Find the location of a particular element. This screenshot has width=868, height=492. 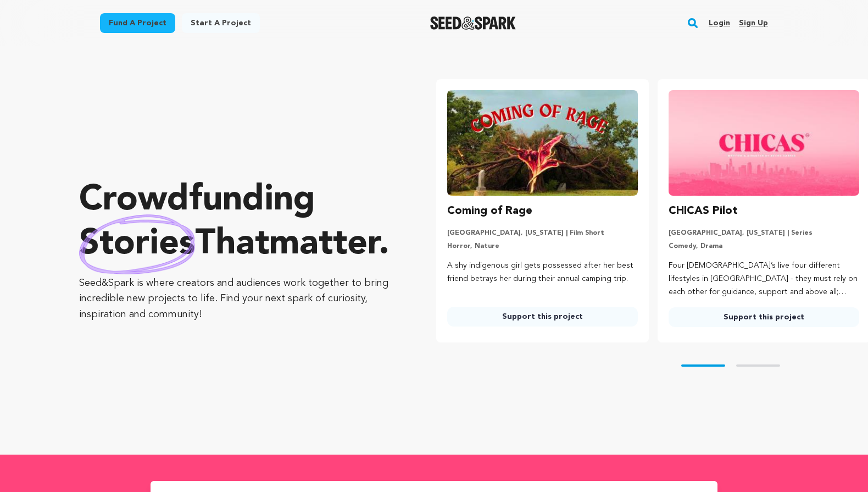

h3: Coming of Rage is located at coordinates (489, 211).